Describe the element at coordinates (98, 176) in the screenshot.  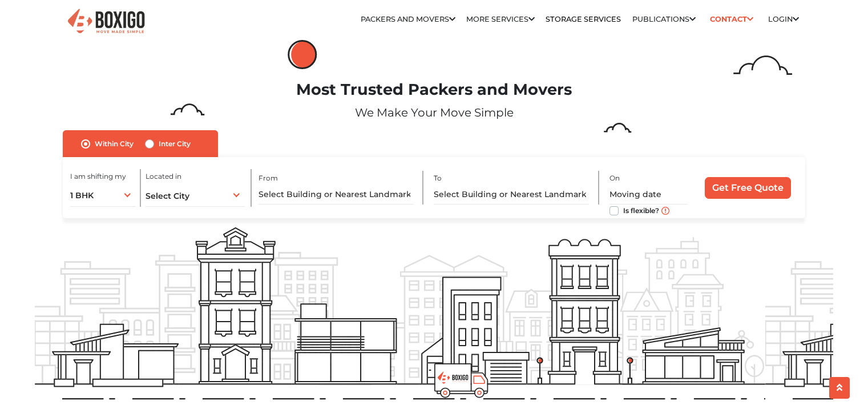
I see `label: I am shifting my` at that location.